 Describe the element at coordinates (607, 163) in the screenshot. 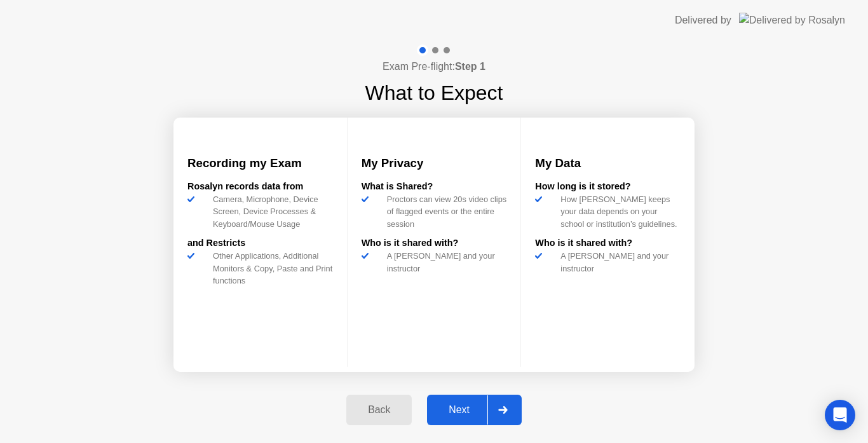

I see `h3: My Data` at that location.